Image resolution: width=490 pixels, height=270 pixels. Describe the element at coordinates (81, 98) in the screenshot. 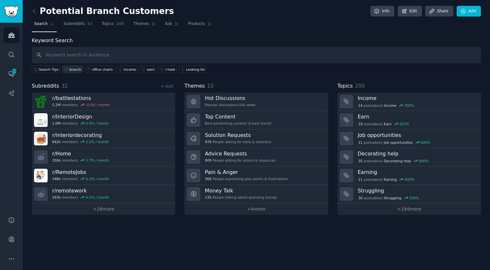

I see `h3: r/ battlestations` at that location.